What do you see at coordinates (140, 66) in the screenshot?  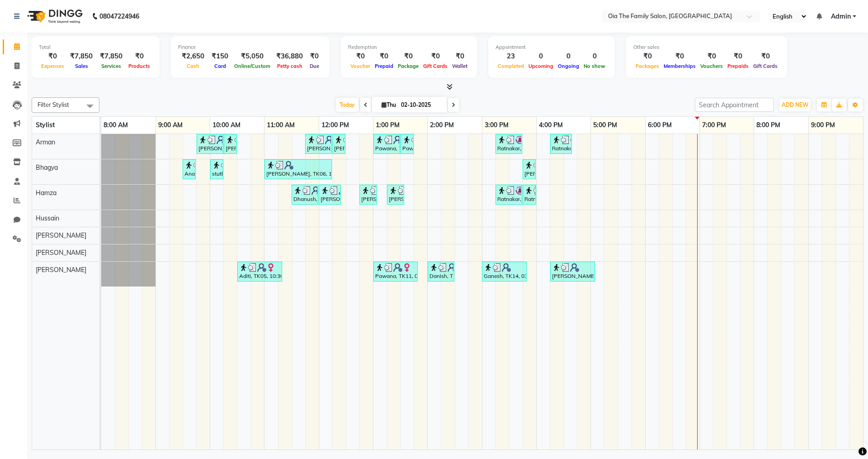 I see `span: Products` at bounding box center [140, 66].